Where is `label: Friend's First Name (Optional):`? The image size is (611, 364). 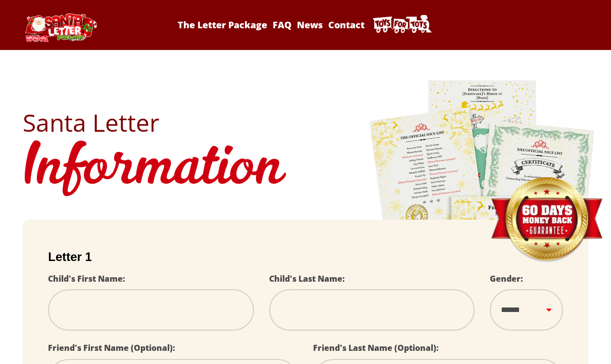 label: Friend's First Name (Optional): is located at coordinates (112, 348).